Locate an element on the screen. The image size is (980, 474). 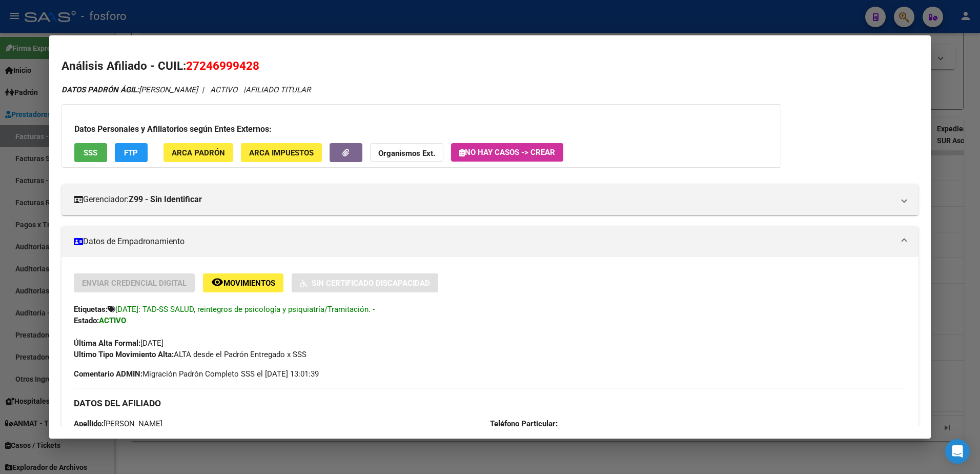
mat-expansion-panel-header: Datos de Empadronamiento is located at coordinates (490, 242).